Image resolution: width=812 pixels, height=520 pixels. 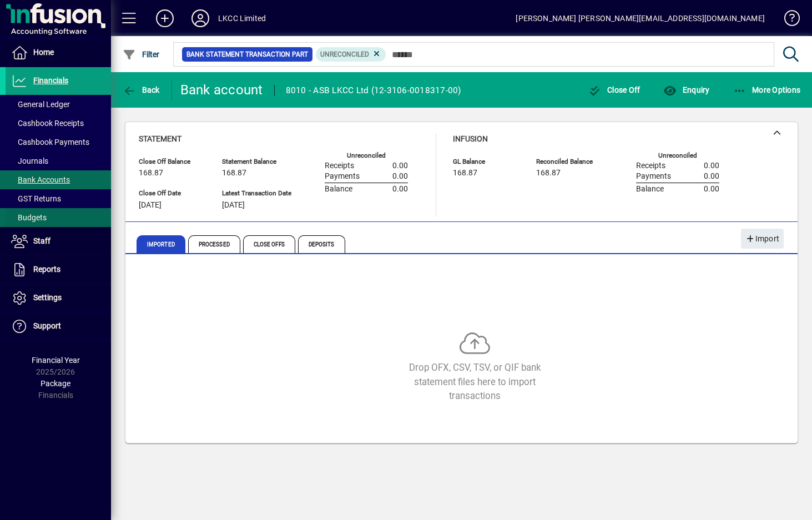 I want to click on span: Close Off Date, so click(x=172, y=193).